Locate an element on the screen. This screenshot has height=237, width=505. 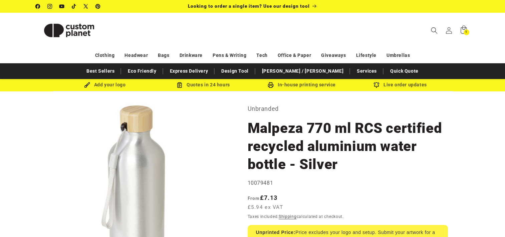
strong: £7.13 is located at coordinates (263, 197).